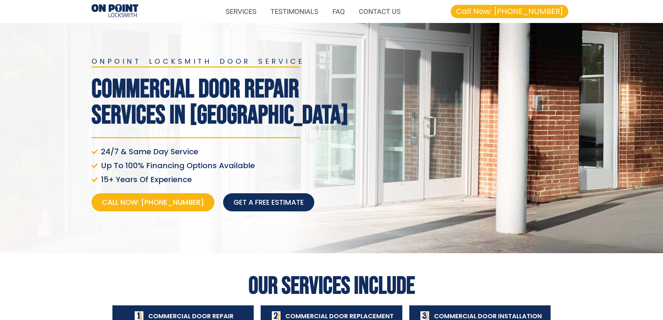 The image size is (663, 320). I want to click on nav: Menu, so click(276, 11).